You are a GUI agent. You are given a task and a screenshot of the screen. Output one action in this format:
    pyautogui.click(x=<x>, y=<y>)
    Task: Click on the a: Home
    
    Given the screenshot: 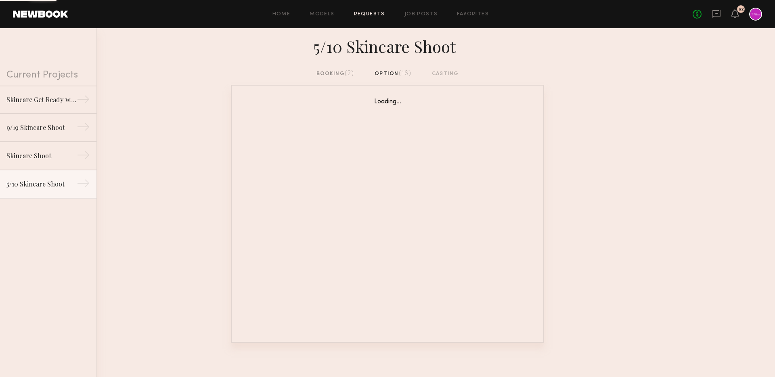 What is the action you would take?
    pyautogui.click(x=281, y=14)
    